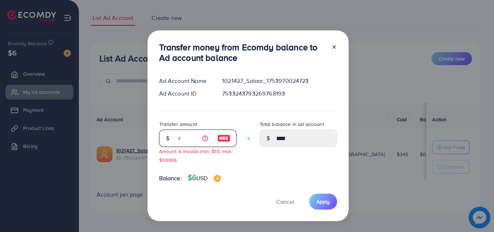 The width and height of the screenshot is (494, 232). I want to click on div: Ad Account ID, so click(185, 93).